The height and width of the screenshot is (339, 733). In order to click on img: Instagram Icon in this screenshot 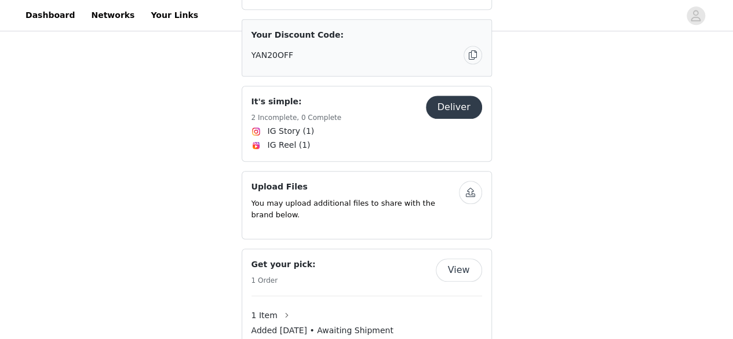, I will do `click(256, 132)`.